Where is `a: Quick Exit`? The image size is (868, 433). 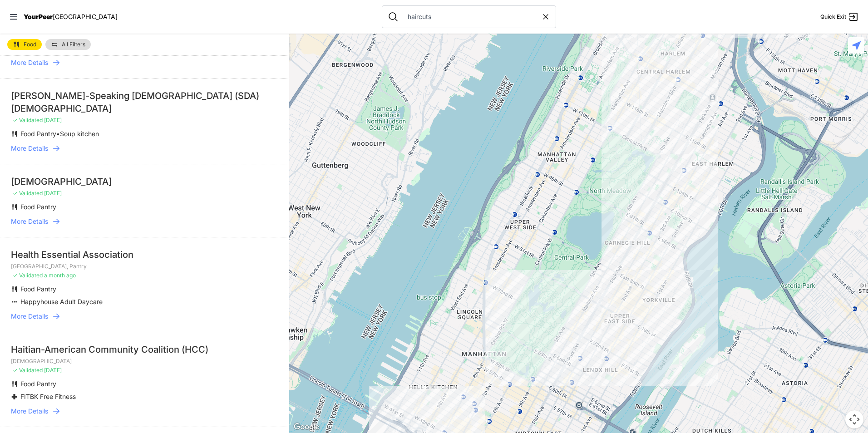
a: Quick Exit is located at coordinates (840, 17).